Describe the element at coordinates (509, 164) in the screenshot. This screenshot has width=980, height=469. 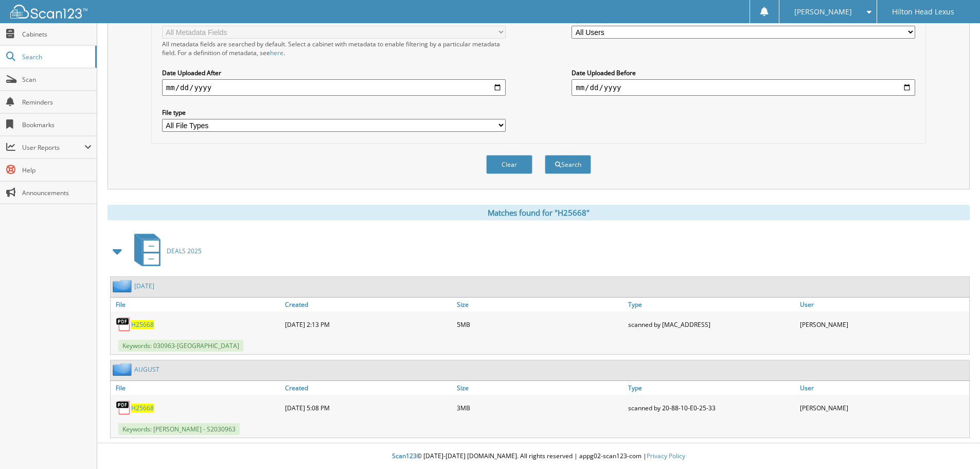
I see `button: Clear` at that location.